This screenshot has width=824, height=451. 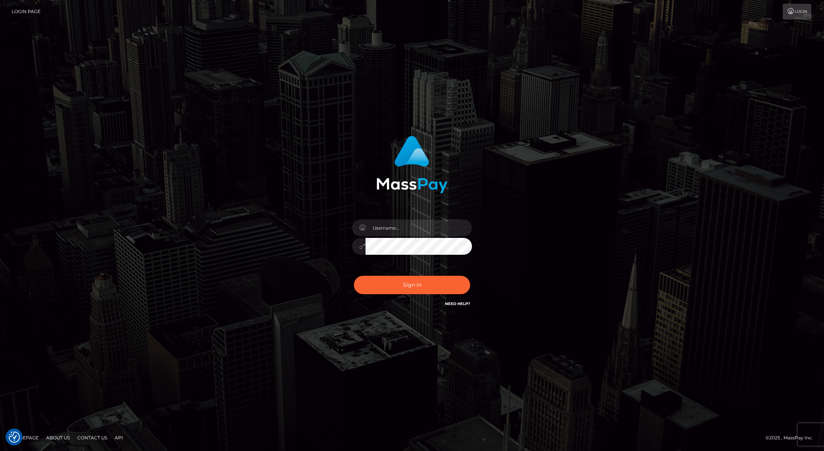 I want to click on a: Login, so click(x=797, y=12).